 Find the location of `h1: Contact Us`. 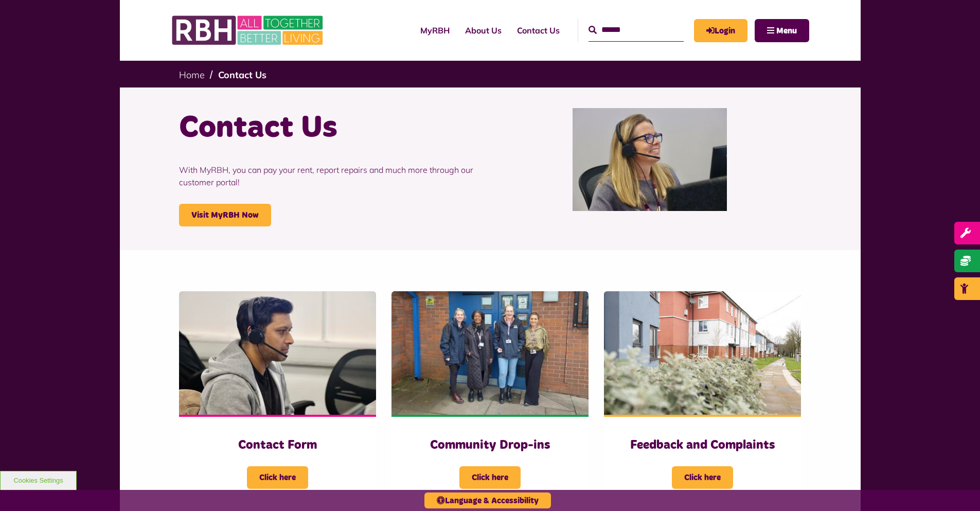

h1: Contact Us is located at coordinates (331, 128).